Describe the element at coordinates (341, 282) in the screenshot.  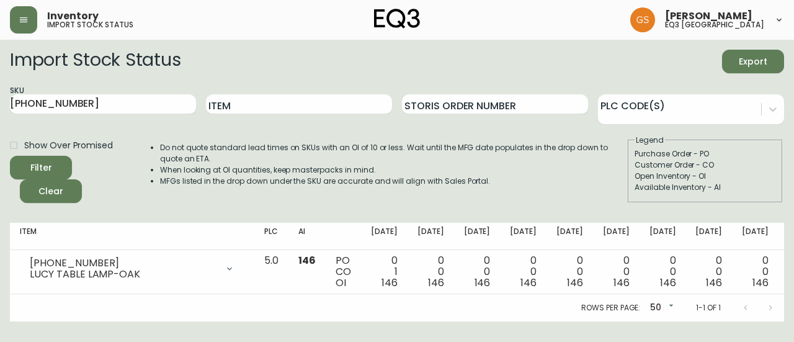
I see `span: OI` at that location.